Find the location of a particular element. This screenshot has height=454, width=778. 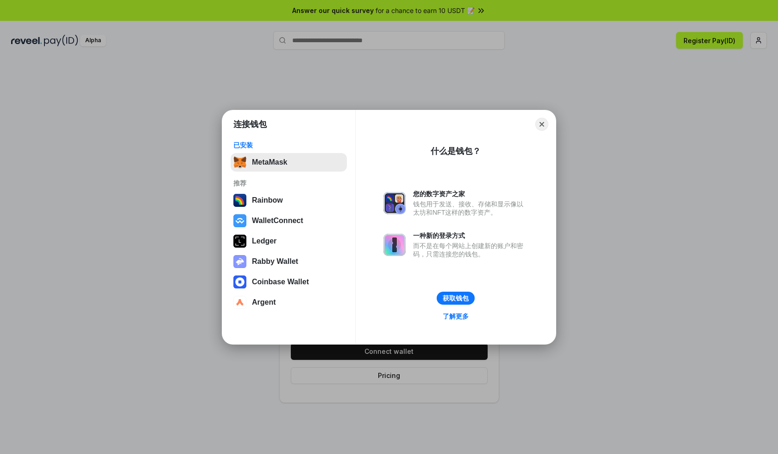

div: 了解更多 is located at coordinates (456, 316).